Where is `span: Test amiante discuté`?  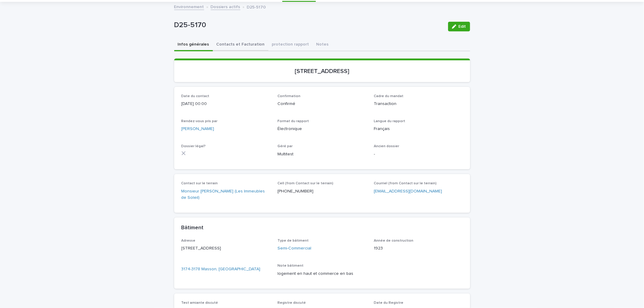
span: Test amiante discuté is located at coordinates (200, 303).